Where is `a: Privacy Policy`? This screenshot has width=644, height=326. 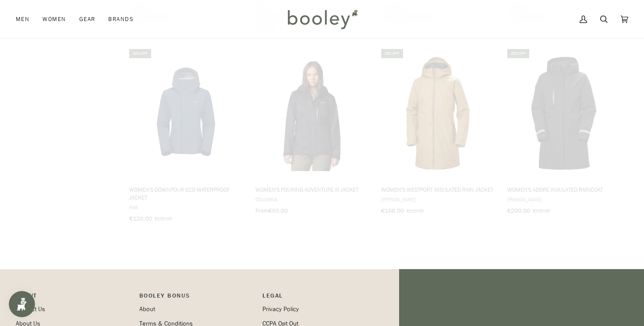
a: Privacy Policy is located at coordinates (281, 309).